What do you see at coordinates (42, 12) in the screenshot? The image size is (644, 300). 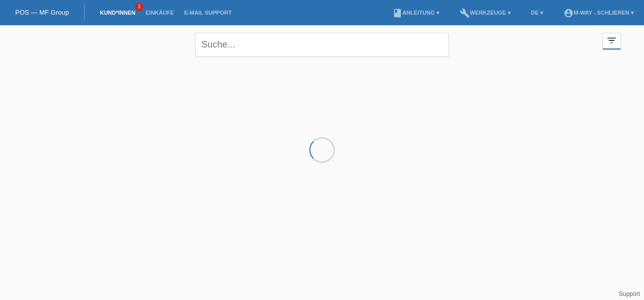 I see `a: POS — MF Group` at bounding box center [42, 12].